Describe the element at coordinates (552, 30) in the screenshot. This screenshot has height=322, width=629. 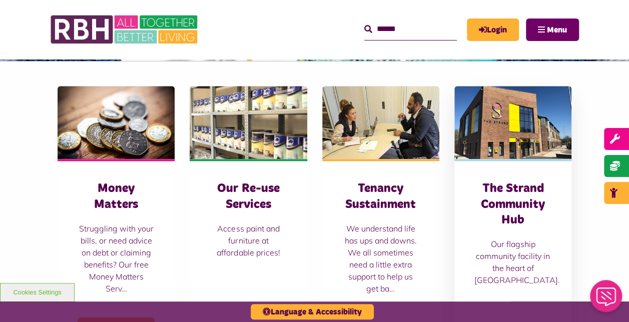
I see `button: Navigation` at that location.